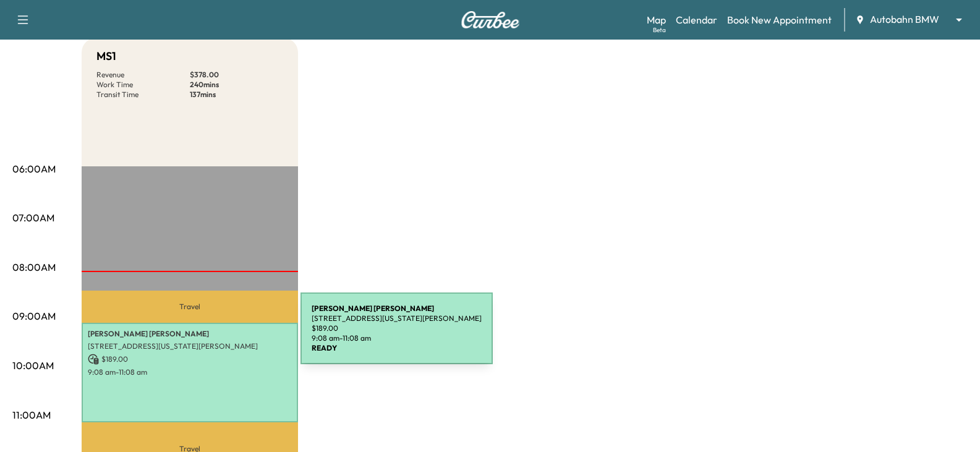  I want to click on p: 9:08 am - 11:08 am, so click(190, 373).